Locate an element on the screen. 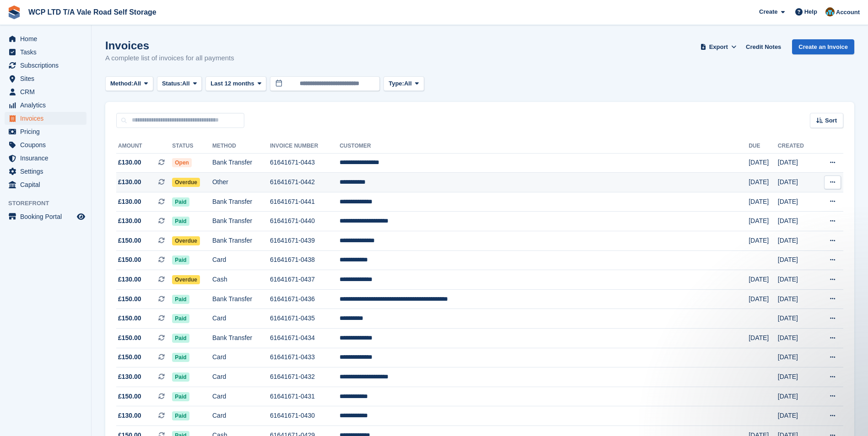  td: 61641671-0443 is located at coordinates (305, 162).